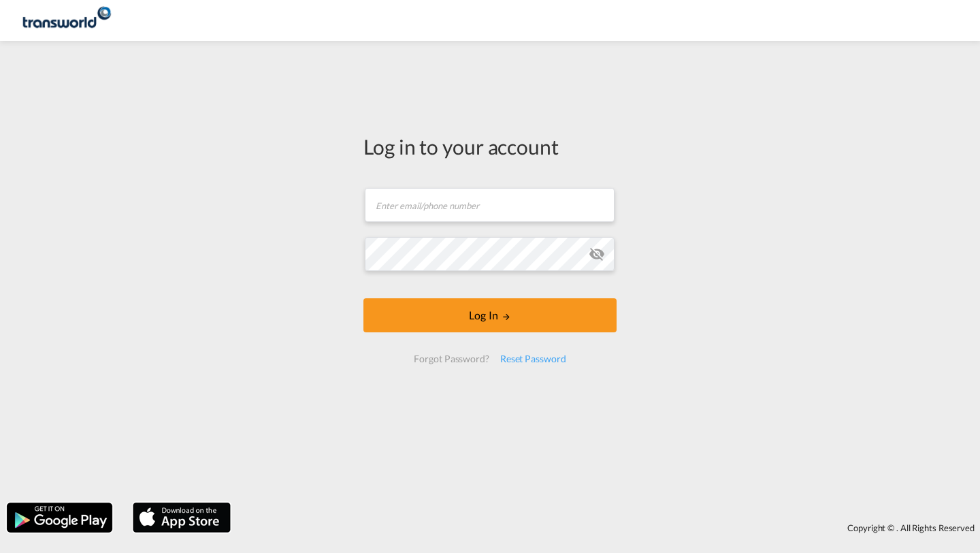 The height and width of the screenshot is (553, 980). What do you see at coordinates (533, 359) in the screenshot?
I see `div: Reset Password` at bounding box center [533, 359].